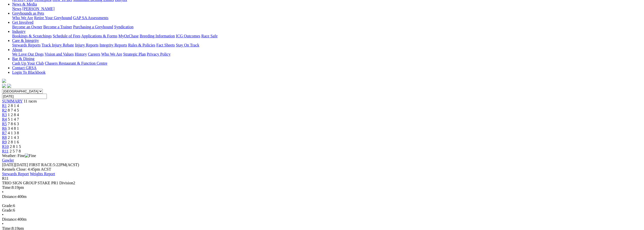  Describe the element at coordinates (327, 64) in the screenshot. I see `div: Bar & Dining` at that location.